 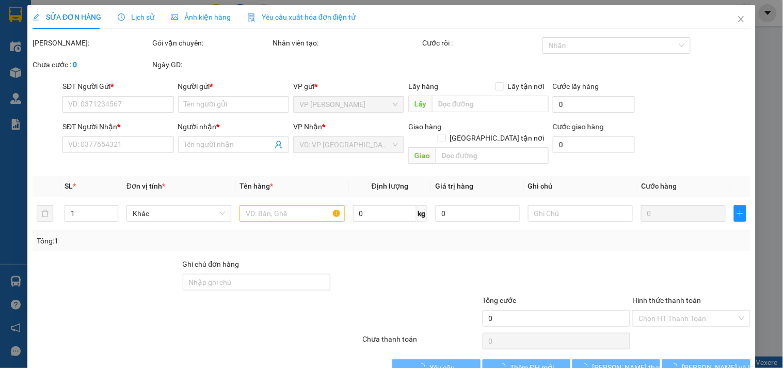 I want to click on span: Cước hàng, so click(x=659, y=186).